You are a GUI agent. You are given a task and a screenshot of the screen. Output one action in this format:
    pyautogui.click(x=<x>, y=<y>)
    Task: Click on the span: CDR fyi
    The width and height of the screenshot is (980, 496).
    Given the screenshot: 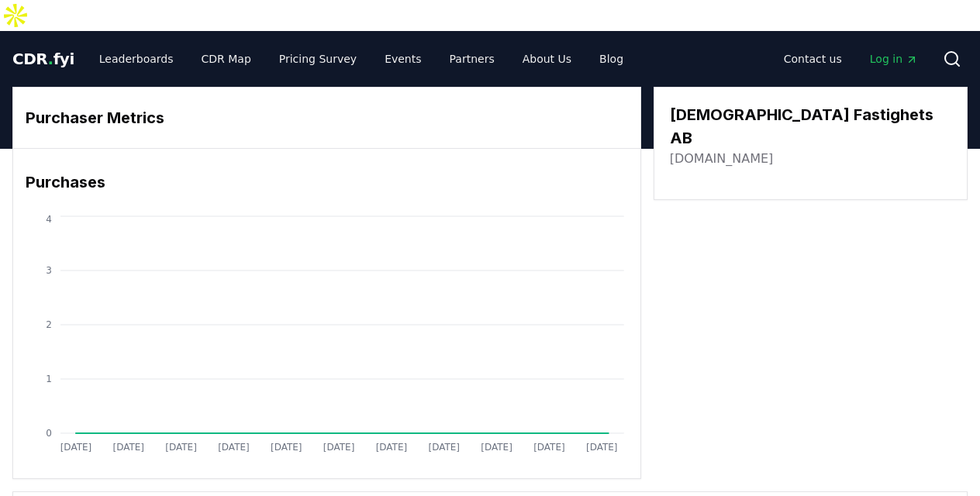 What is the action you would take?
    pyautogui.click(x=44, y=59)
    